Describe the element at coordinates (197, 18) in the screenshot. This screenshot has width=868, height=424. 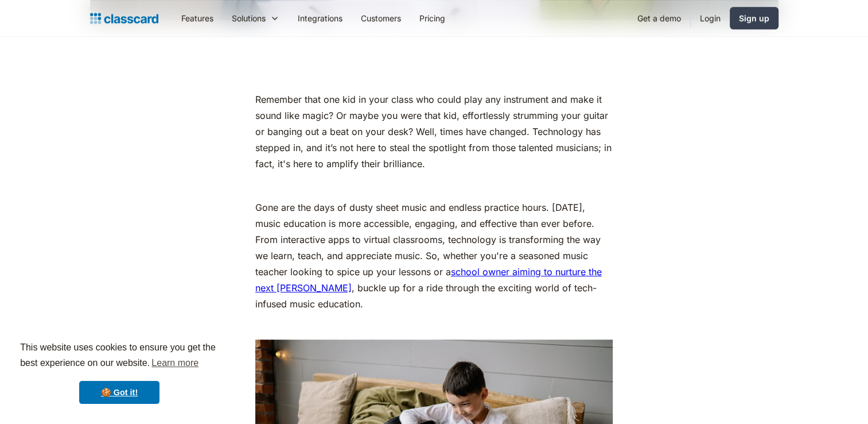
I see `a: Features` at that location.